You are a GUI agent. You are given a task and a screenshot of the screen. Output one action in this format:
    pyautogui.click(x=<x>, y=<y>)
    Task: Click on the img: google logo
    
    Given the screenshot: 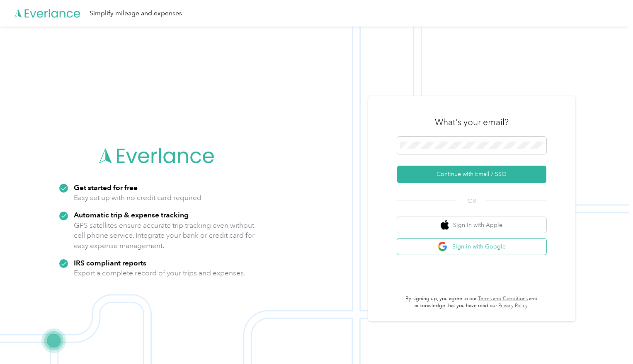 What is the action you would take?
    pyautogui.click(x=442, y=247)
    